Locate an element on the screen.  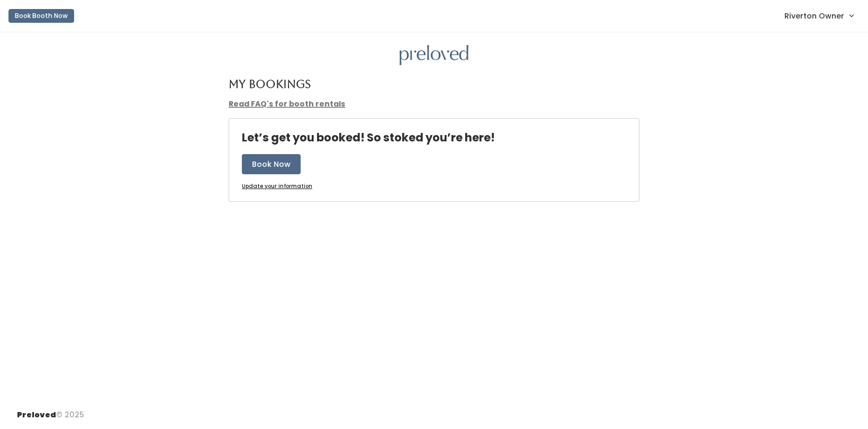
button: Book Now is located at coordinates (271, 164).